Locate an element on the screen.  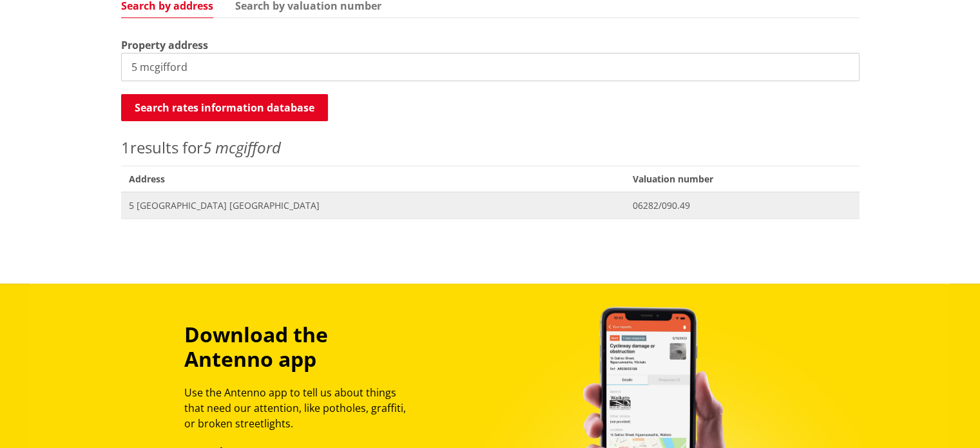
p: Use the Antenno app to tell us about things that need our attention, like potholes, graffiti, or ... is located at coordinates (301, 408).